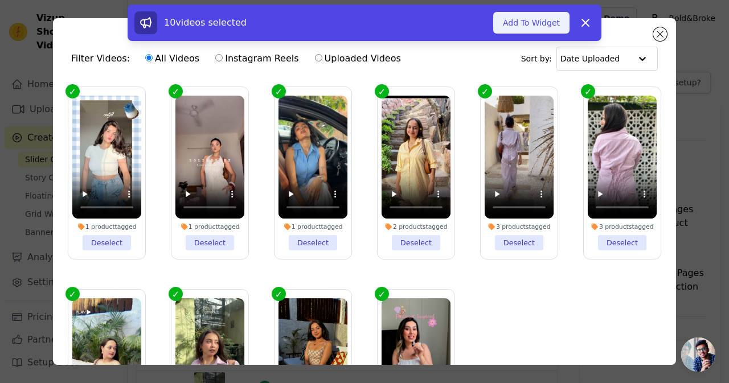  Describe the element at coordinates (172, 59) in the screenshot. I see `label: All Videos` at that location.